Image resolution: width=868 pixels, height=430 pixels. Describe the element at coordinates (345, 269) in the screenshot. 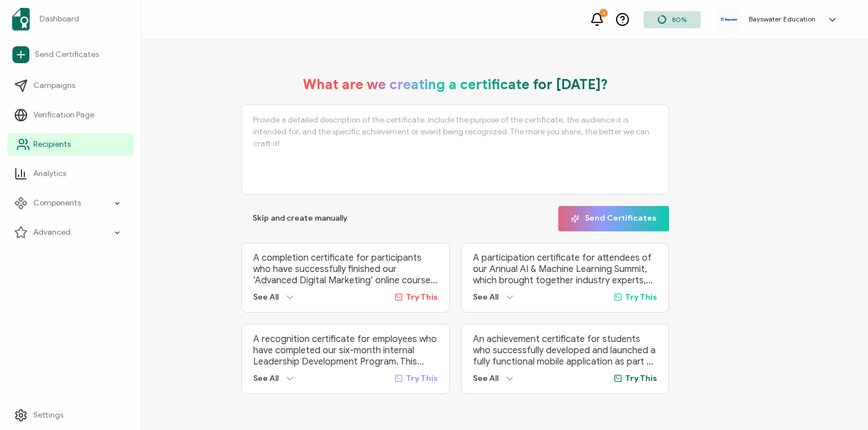

I see `p: A completion certificate for participants who have successfully finished our ‘Advanced Digital Ma...` at that location.